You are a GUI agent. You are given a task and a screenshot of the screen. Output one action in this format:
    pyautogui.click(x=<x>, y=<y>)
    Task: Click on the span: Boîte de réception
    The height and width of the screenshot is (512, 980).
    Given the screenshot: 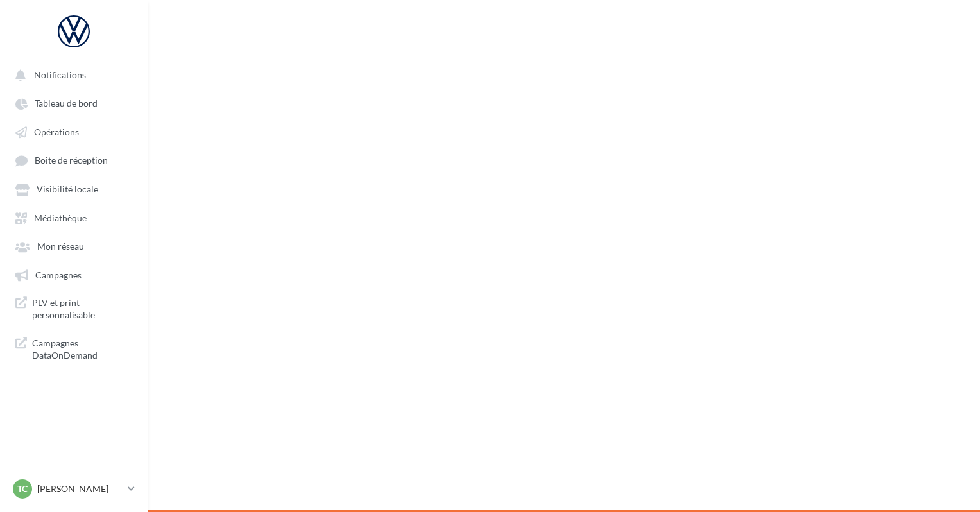 What is the action you would take?
    pyautogui.click(x=71, y=161)
    